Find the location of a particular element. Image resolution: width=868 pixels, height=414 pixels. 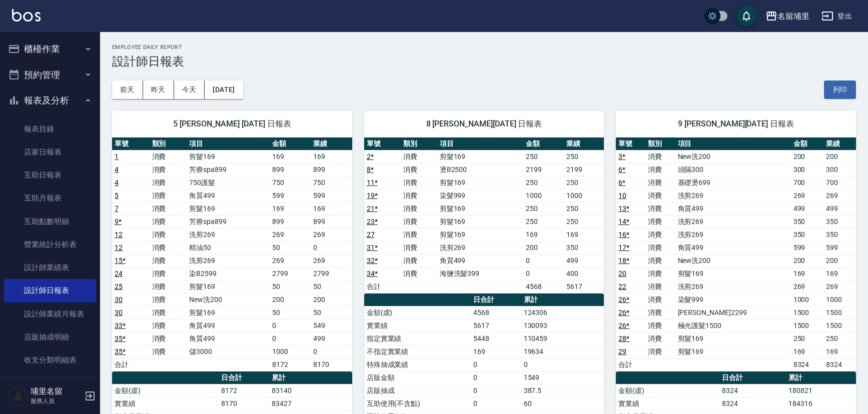

a: 互助日報表 is located at coordinates (50, 175).